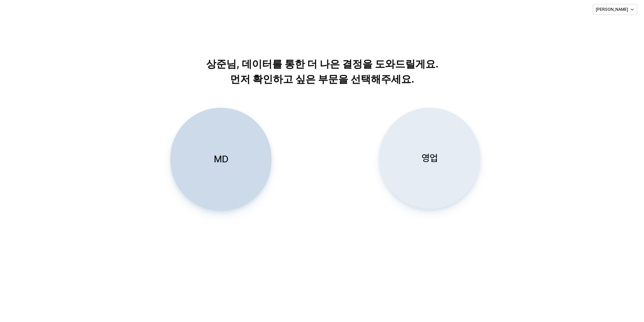 The height and width of the screenshot is (322, 644). Describe the element at coordinates (430, 158) in the screenshot. I see `p: 영업` at that location.